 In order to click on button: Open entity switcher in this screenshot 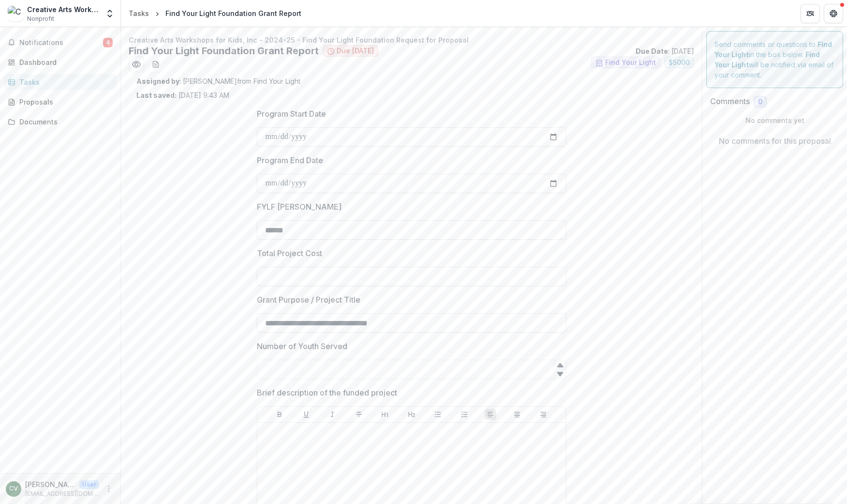, I will do `click(110, 14)`.